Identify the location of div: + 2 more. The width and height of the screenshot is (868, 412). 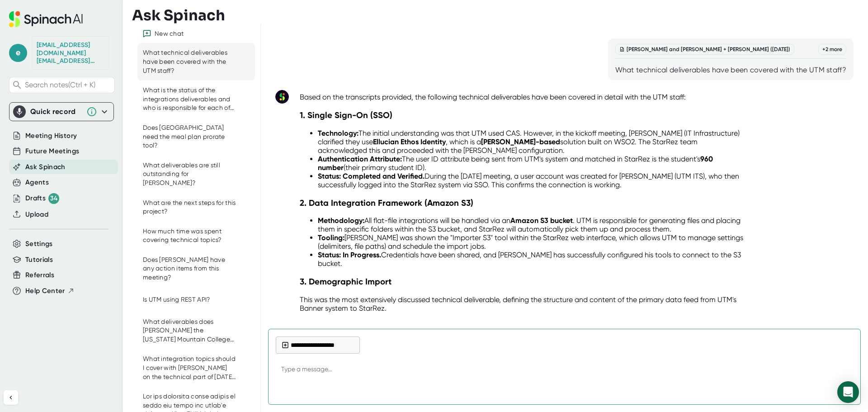
(832, 50).